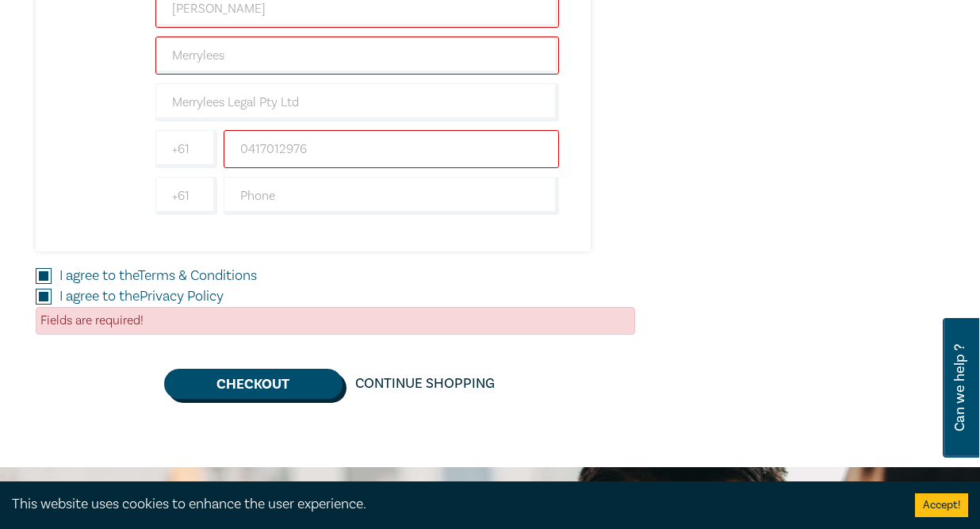 The image size is (980, 529). I want to click on span: Can we help ?, so click(960, 388).